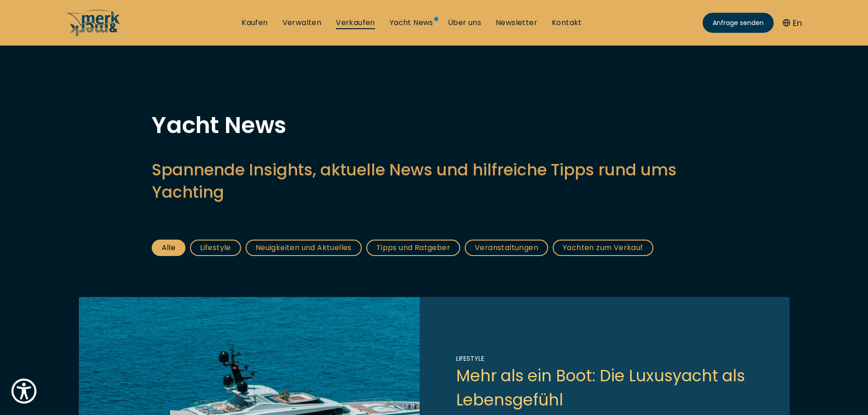 Image resolution: width=868 pixels, height=415 pixels. What do you see at coordinates (255, 23) in the screenshot?
I see `a: Kaufen` at bounding box center [255, 23].